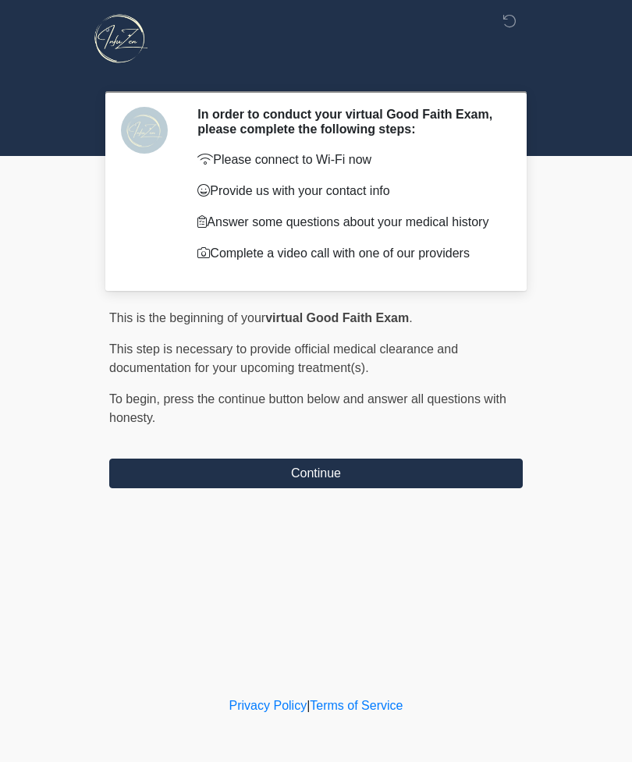 This screenshot has height=762, width=632. Describe the element at coordinates (337, 318) in the screenshot. I see `strong: virtual Good Faith Exam` at that location.